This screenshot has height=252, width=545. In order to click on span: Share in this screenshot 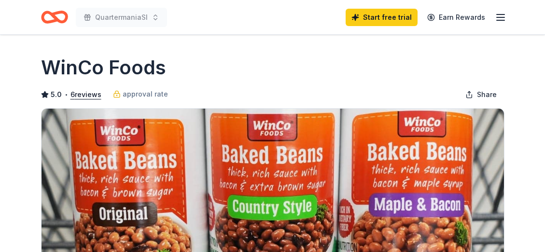, I will do `click(487, 95)`.